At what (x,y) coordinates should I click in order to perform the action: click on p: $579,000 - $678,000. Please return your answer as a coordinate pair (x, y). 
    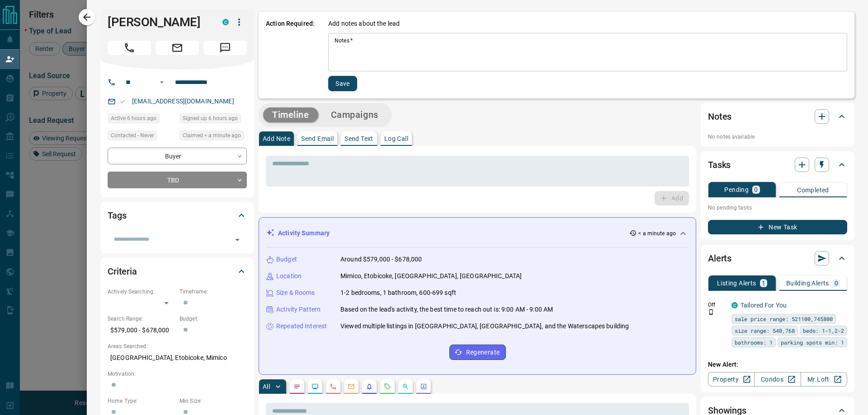
    Looking at the image, I should click on (141, 330).